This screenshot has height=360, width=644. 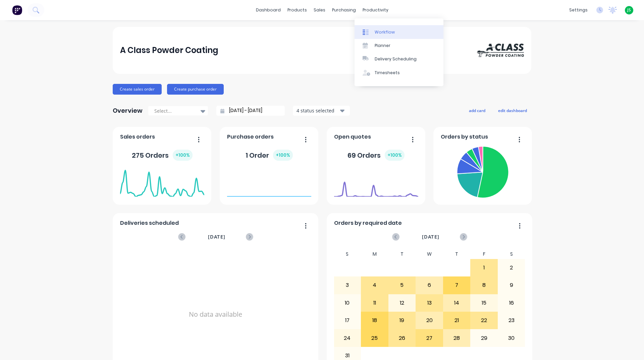 What do you see at coordinates (477, 110) in the screenshot?
I see `button: add card` at bounding box center [477, 110].